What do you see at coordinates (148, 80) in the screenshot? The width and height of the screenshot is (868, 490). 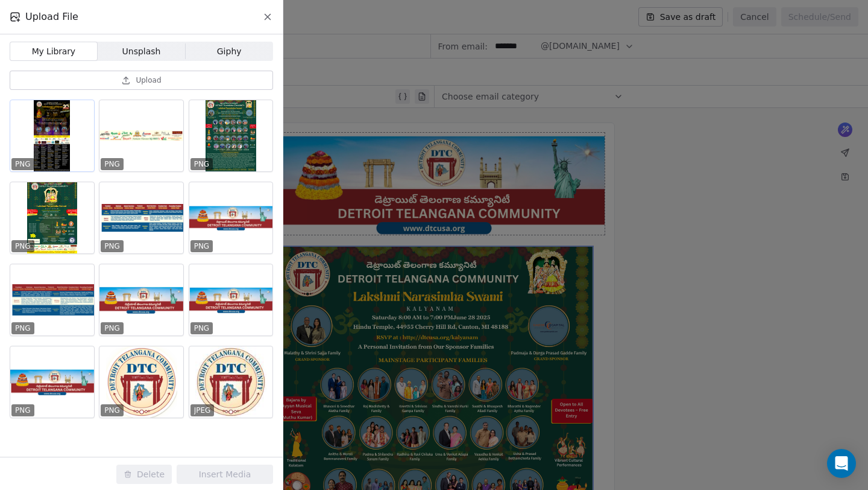 I see `span: Upload` at bounding box center [148, 80].